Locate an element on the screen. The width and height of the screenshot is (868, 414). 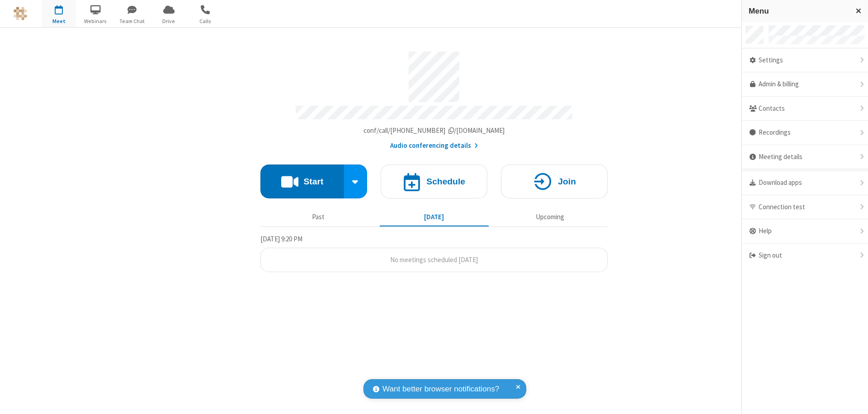
button: Start is located at coordinates (302, 181).